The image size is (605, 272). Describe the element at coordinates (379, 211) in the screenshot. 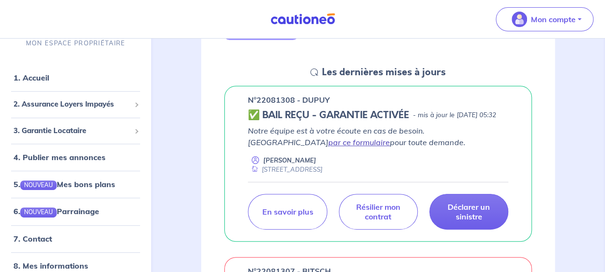

I see `p: Résilier mon contrat` at that location.